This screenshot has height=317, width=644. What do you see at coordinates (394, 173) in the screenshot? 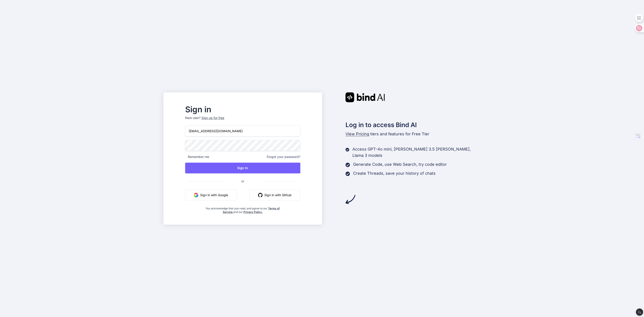
I see `p: Create Threads, save your history of chats` at bounding box center [394, 173].